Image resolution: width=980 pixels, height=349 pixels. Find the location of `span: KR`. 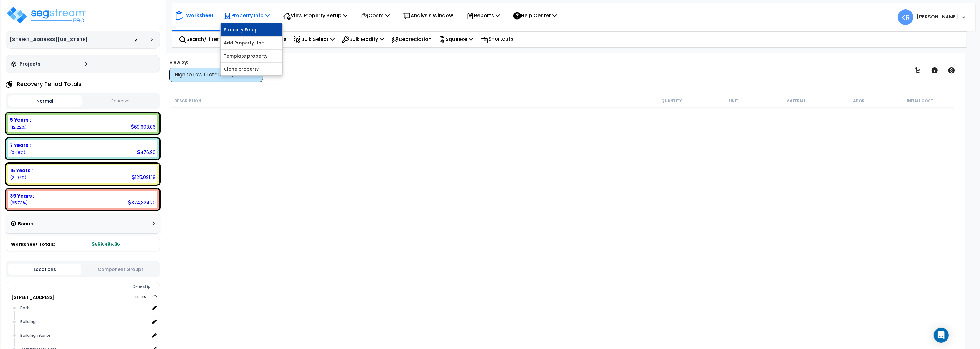

span: KR is located at coordinates (906, 17).